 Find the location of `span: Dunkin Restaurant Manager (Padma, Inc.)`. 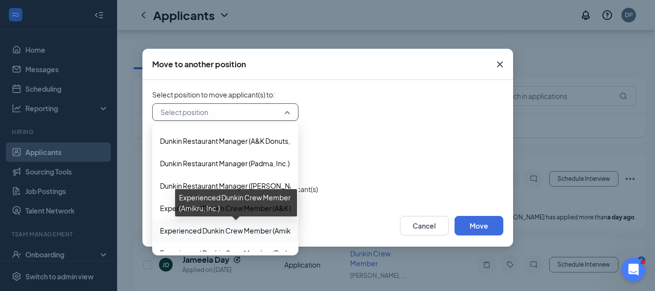

span: Dunkin Restaurant Manager (Padma, Inc.) is located at coordinates (225, 163).